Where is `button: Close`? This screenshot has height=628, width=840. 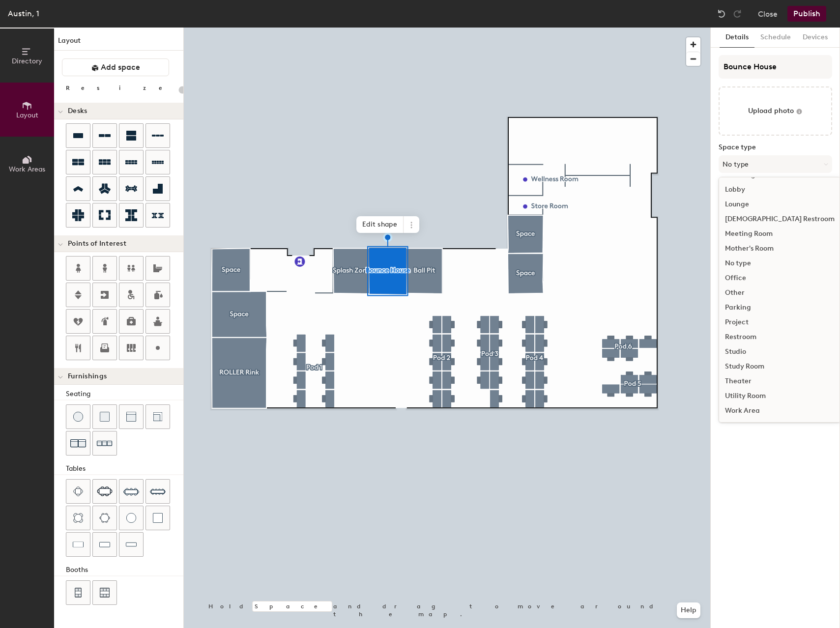
button: Close is located at coordinates (768, 14).